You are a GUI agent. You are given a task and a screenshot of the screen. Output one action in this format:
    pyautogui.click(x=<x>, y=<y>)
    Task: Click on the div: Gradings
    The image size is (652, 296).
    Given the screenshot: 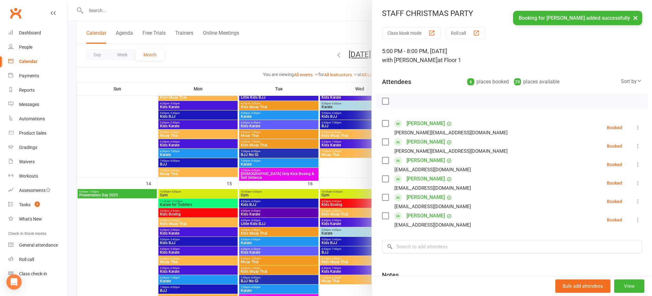 What is the action you would take?
    pyautogui.click(x=28, y=147)
    